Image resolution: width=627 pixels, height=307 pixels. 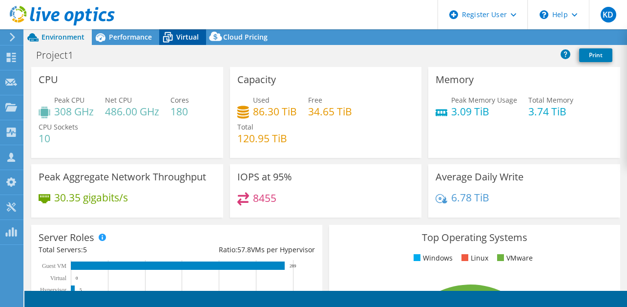 I want to click on span: Free, so click(x=315, y=100).